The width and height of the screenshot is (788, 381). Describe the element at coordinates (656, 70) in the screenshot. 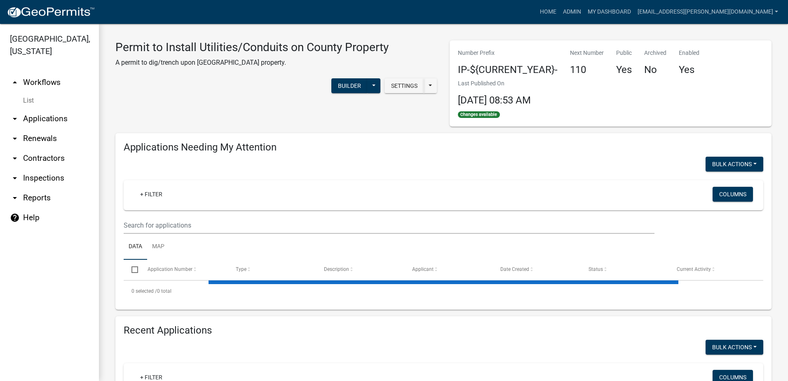

I see `h4: No` at that location.